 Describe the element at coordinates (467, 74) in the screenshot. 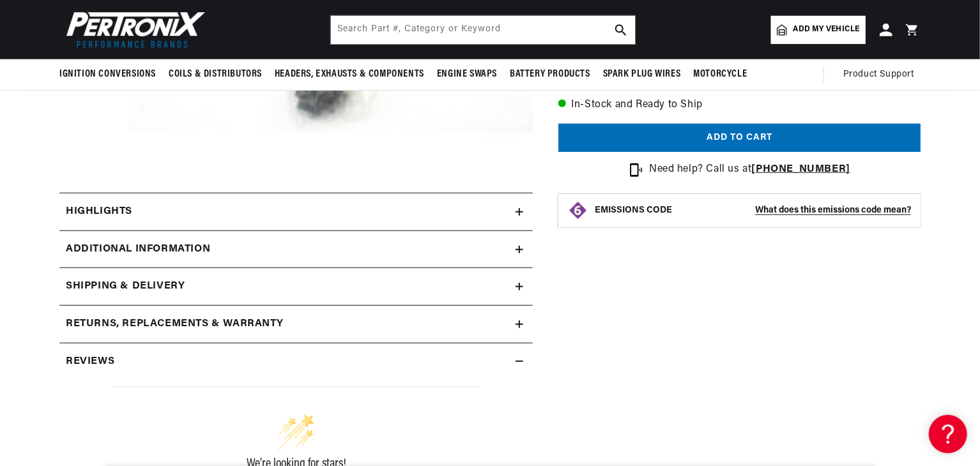

I see `summary: Engine Swaps` at that location.